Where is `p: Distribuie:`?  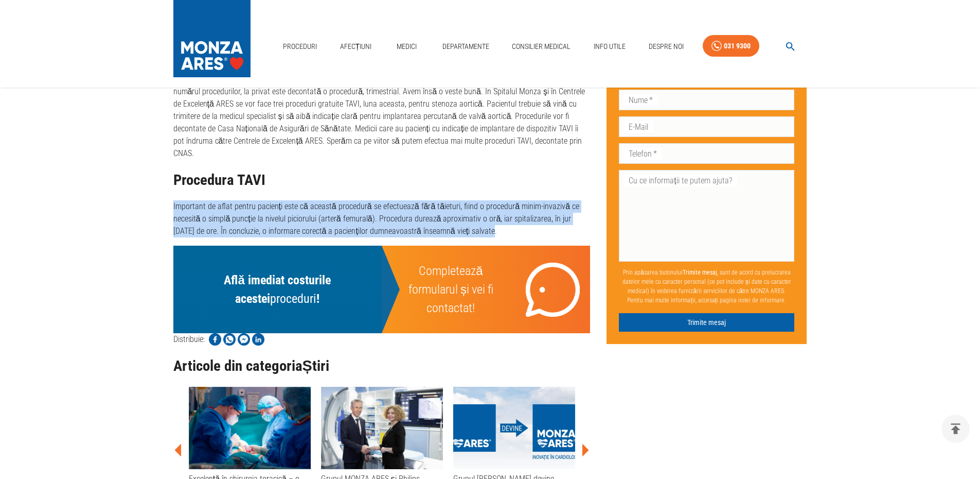
p: Distribuie: is located at coordinates (189, 339).